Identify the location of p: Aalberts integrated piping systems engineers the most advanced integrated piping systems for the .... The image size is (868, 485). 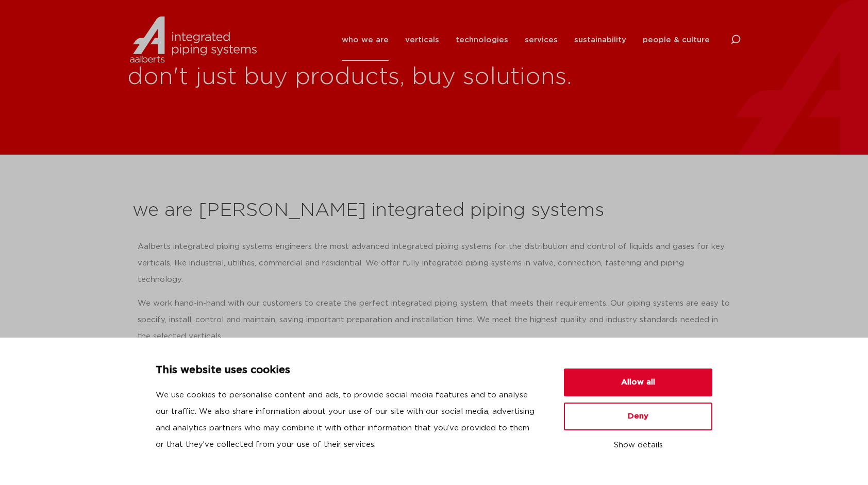
(434, 264).